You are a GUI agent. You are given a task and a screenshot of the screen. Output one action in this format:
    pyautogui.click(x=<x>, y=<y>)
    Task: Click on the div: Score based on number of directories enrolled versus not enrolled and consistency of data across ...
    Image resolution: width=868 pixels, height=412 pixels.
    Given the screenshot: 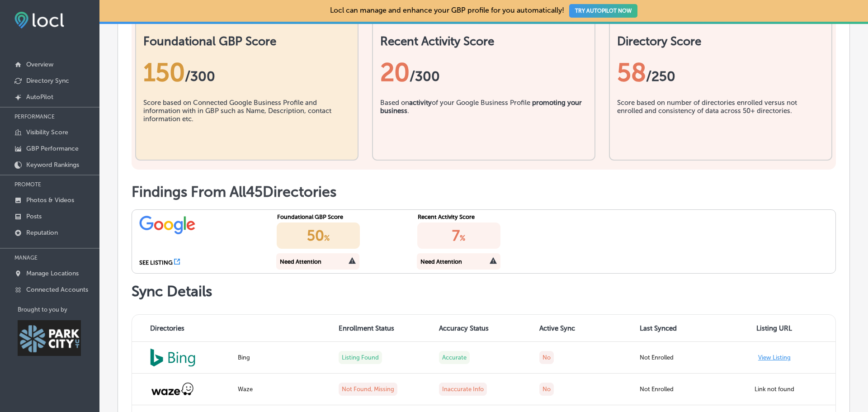 What is the action you would take?
    pyautogui.click(x=721, y=121)
    